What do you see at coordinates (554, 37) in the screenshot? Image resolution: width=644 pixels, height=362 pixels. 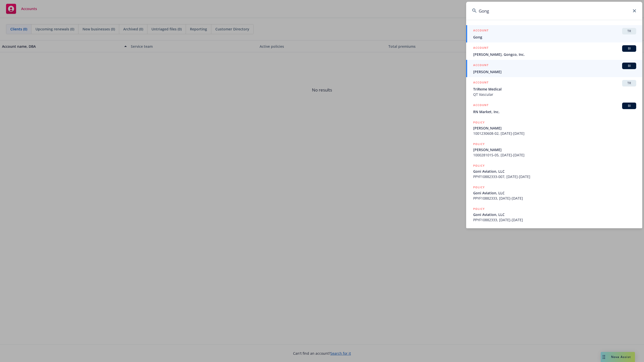 I see `span: Gong` at bounding box center [554, 37].